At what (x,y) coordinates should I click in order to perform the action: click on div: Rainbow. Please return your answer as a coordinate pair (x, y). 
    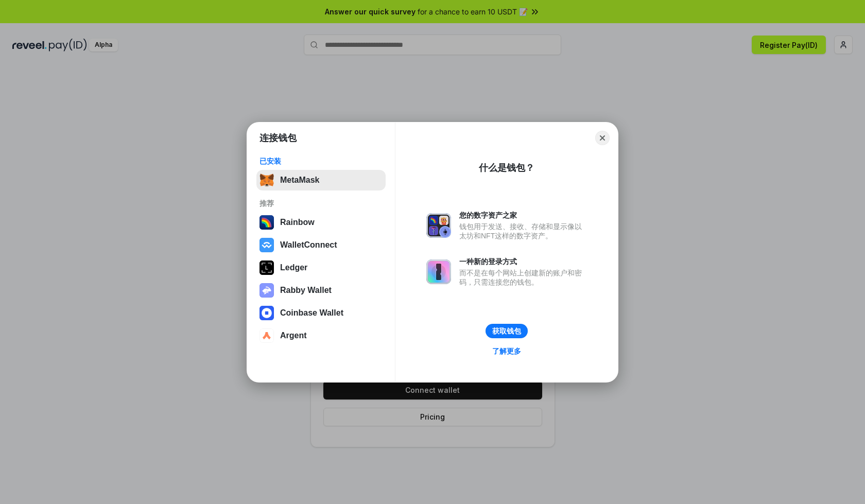
    Looking at the image, I should click on (297, 223).